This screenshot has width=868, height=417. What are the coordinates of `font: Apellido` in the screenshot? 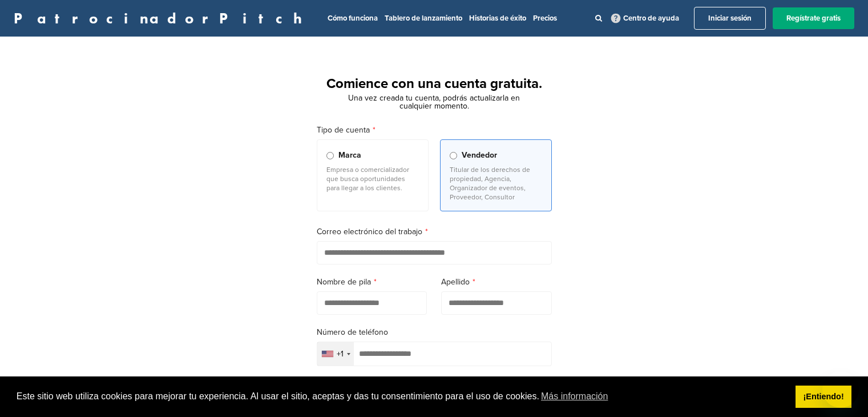 It's located at (455, 282).